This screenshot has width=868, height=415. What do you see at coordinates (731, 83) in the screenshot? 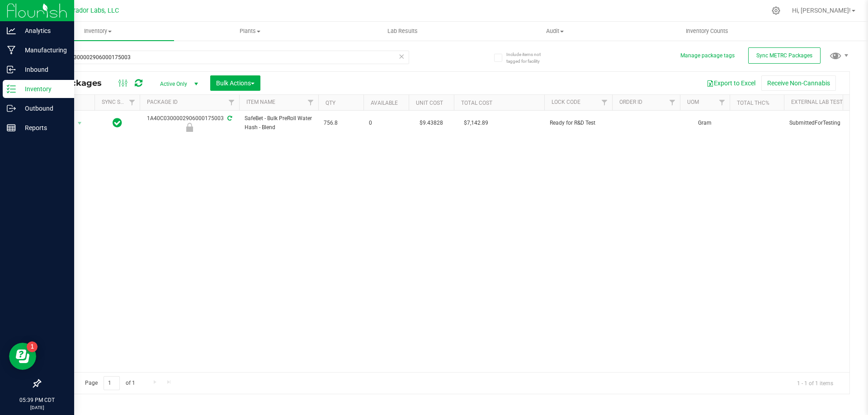
I see `button: Export to Excel` at bounding box center [731, 83].